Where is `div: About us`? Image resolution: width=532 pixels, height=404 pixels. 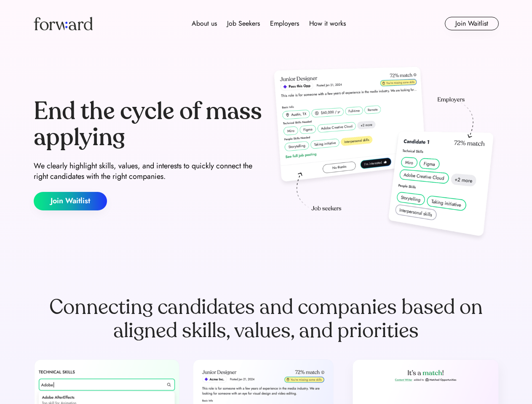
div: About us is located at coordinates (204, 24).